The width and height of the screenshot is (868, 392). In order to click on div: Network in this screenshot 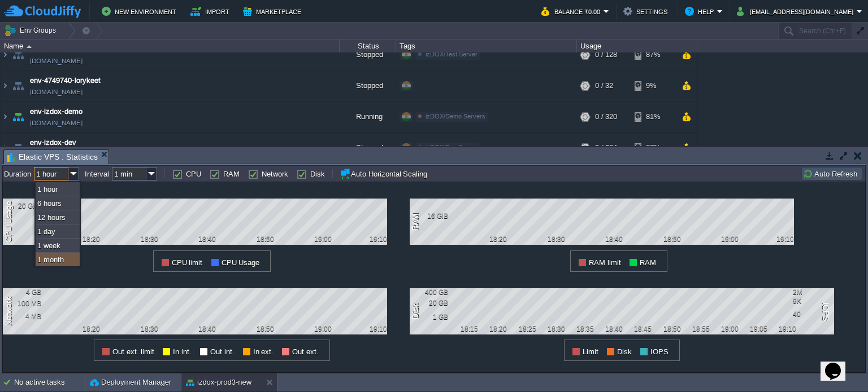, I will do `click(10, 311)`.